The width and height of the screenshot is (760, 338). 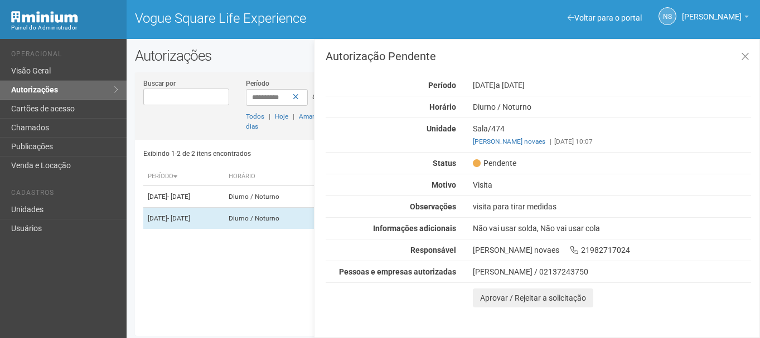 What do you see at coordinates (711, 11) in the screenshot?
I see `span: Nicolle Silva` at bounding box center [711, 11].